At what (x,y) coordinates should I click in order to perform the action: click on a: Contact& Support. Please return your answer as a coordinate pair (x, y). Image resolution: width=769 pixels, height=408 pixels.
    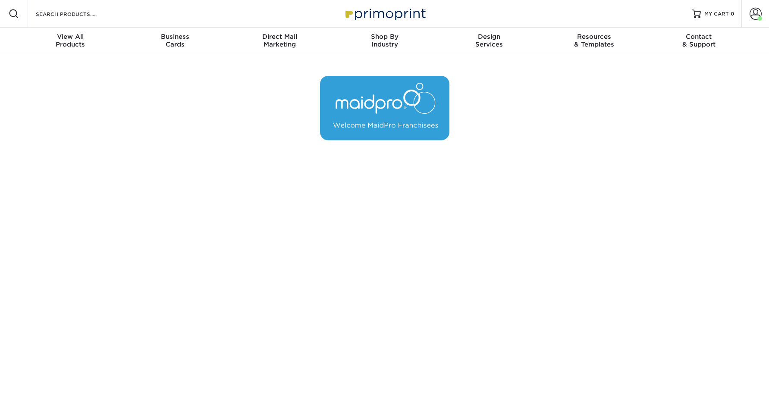
    Looking at the image, I should click on (698, 41).